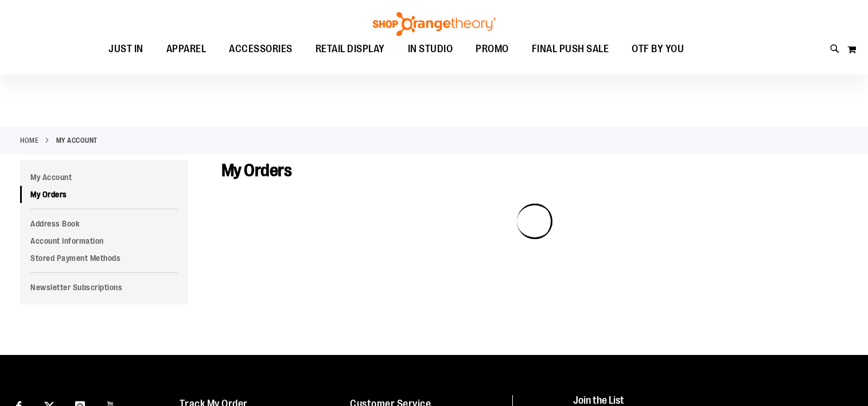  What do you see at coordinates (350, 49) in the screenshot?
I see `span: RETAIL DISPLAY` at bounding box center [350, 49].